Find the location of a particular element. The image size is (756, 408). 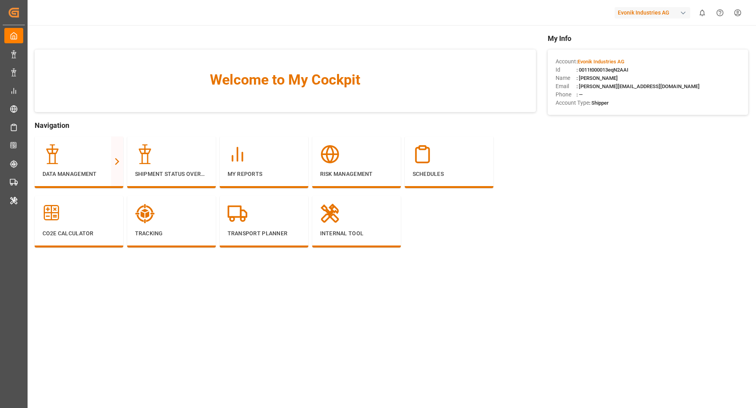

span: Id is located at coordinates (566, 70).